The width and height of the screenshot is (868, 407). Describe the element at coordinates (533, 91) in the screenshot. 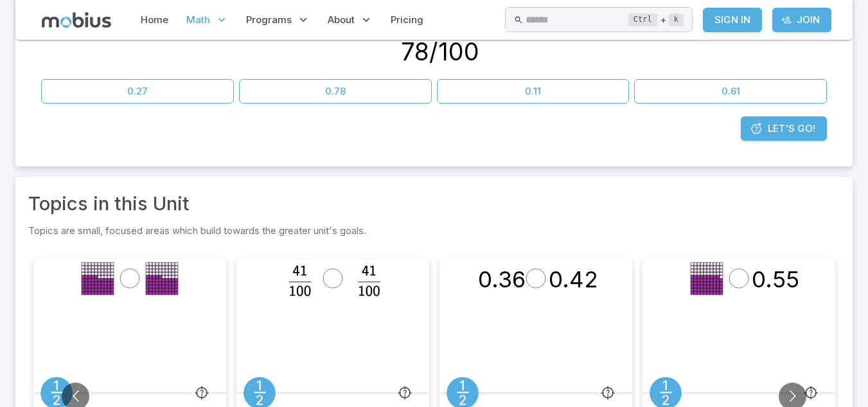

I see `button: 0.11` at that location.